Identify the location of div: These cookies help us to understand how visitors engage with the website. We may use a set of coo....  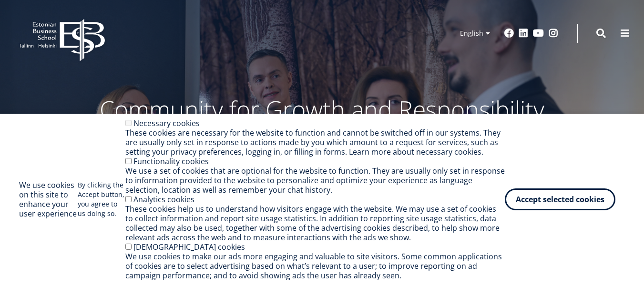
(315, 223).